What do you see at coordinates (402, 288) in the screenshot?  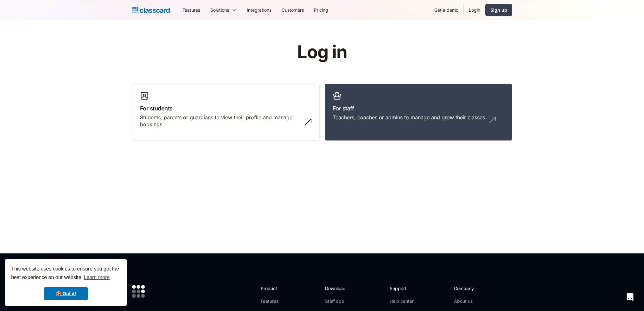 I see `h2: Support` at bounding box center [402, 288].